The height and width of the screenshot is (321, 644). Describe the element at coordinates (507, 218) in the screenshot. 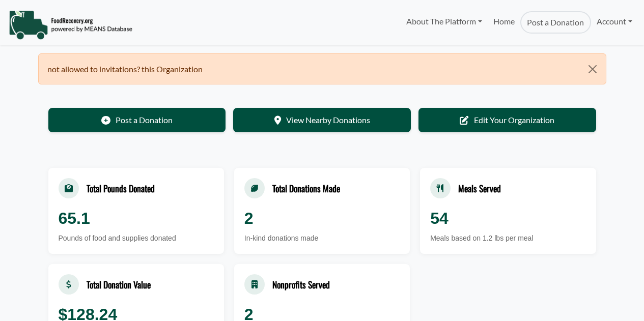

I see `div: 54` at that location.